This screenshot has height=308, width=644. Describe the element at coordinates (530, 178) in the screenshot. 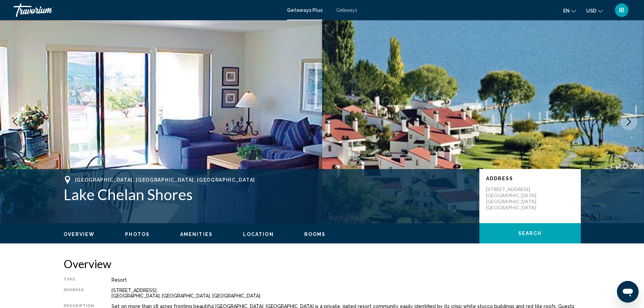

I see `p: Address` at that location.